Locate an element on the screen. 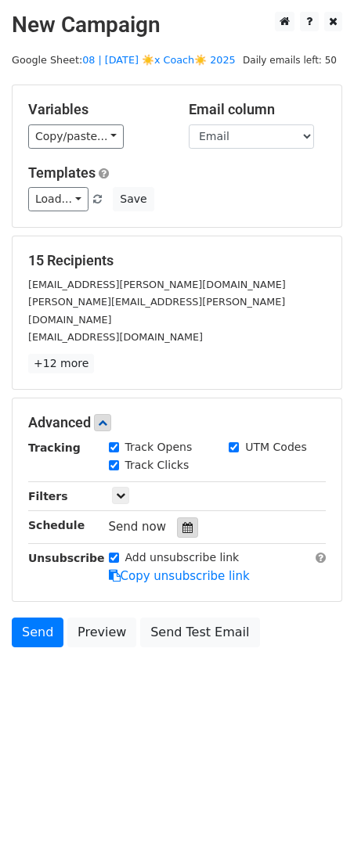 This screenshot has width=354, height=868. strong: Tracking is located at coordinates (54, 448).